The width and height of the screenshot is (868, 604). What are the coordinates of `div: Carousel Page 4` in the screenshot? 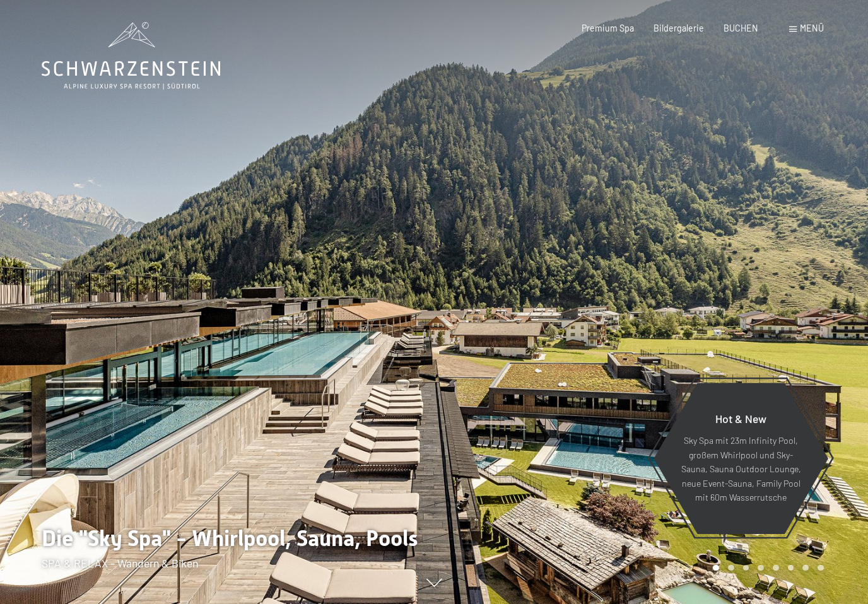 It's located at (761, 568).